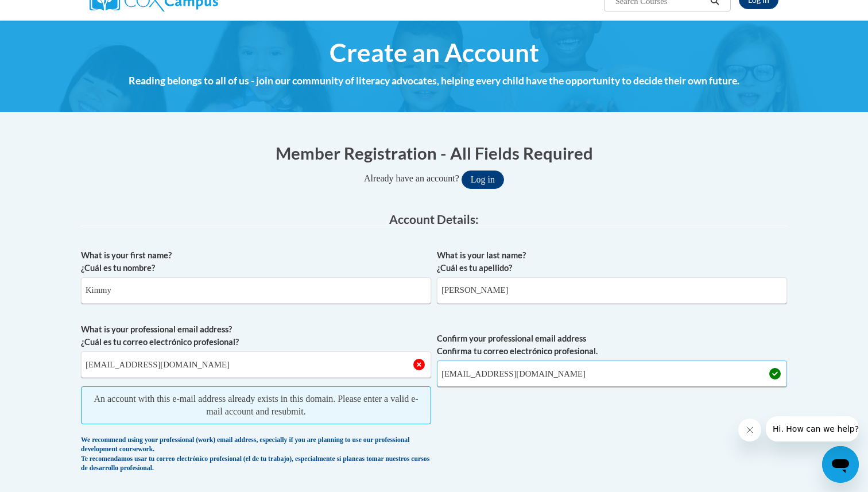 The image size is (868, 492). I want to click on label: What is your last name? ¿Cuál es tu apellido?, so click(612, 262).